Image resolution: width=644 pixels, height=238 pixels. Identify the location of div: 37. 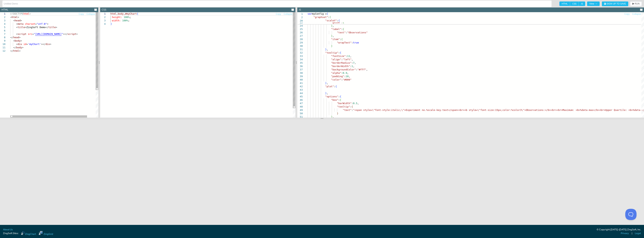
(300, 70).